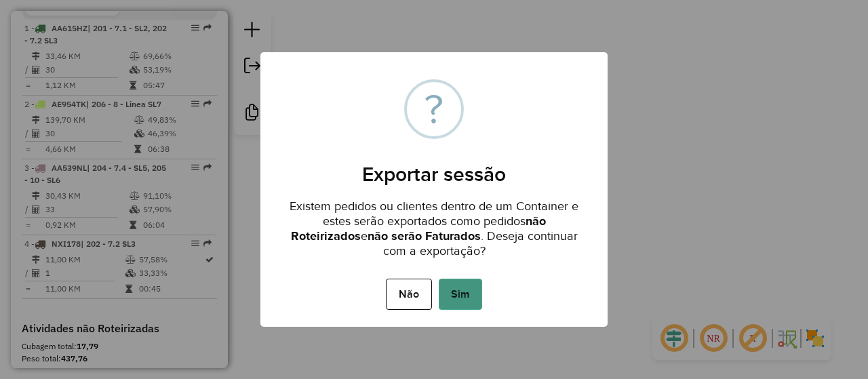 The width and height of the screenshot is (868, 379). Describe the element at coordinates (461, 294) in the screenshot. I see `button: Sim` at that location.